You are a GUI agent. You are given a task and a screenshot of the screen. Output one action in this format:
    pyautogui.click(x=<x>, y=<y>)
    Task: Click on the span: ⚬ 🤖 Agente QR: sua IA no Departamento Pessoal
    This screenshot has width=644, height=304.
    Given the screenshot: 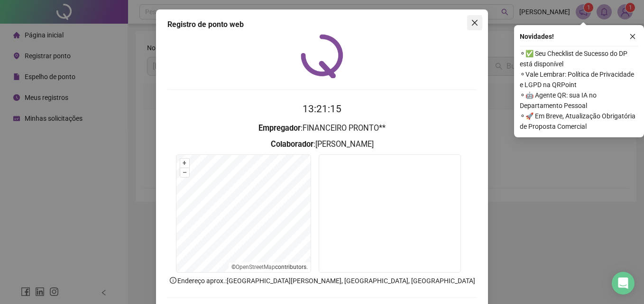 What is the action you would take?
    pyautogui.click(x=579, y=101)
    